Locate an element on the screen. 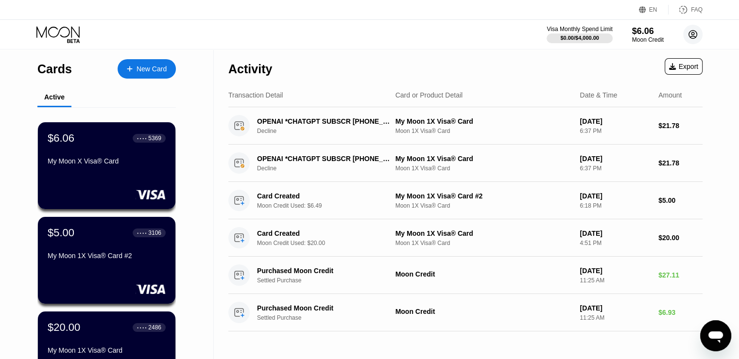 Image resolution: width=739 pixels, height=359 pixels. div: $5.00● ● ● ●3106My Moon 1X Visa® Card #2 is located at coordinates (106, 260).